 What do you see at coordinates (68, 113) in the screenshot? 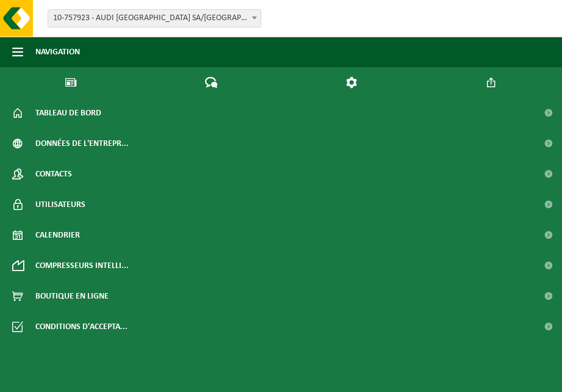
I see `span: Tableau de bord` at bounding box center [68, 113].